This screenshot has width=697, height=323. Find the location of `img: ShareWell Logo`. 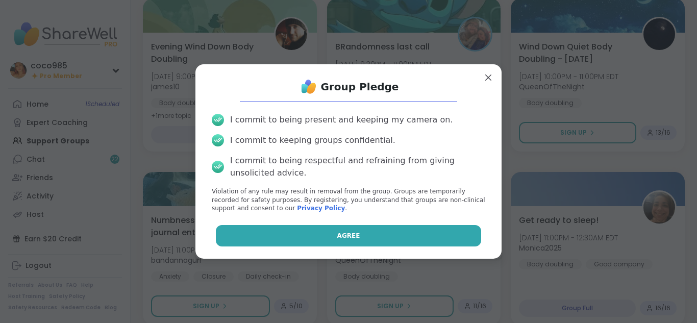

img: ShareWell Logo is located at coordinates (309, 87).